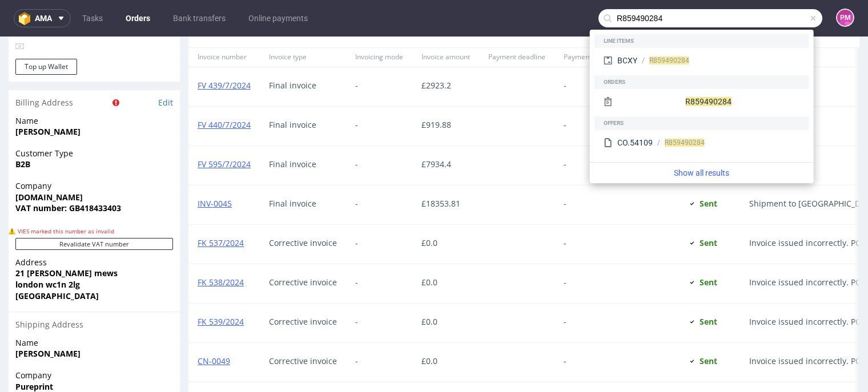  What do you see at coordinates (68, 171) in the screenshot?
I see `strong: VAT number: GB418433403` at bounding box center [68, 171].